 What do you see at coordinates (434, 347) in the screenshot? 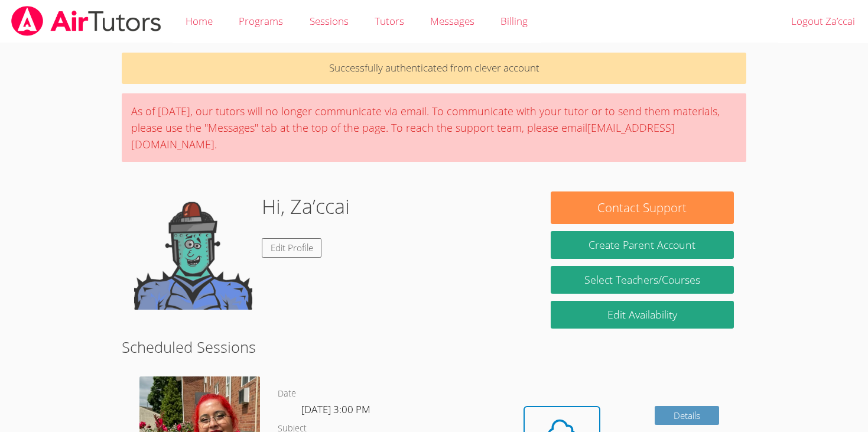
I see `h2: Scheduled Sessions` at bounding box center [434, 347].